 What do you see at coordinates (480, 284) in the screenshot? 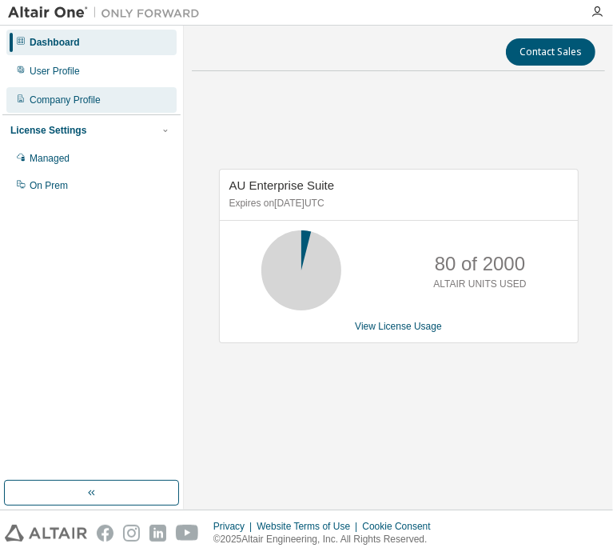
I see `p: ALTAIR UNITS USED` at bounding box center [480, 284].